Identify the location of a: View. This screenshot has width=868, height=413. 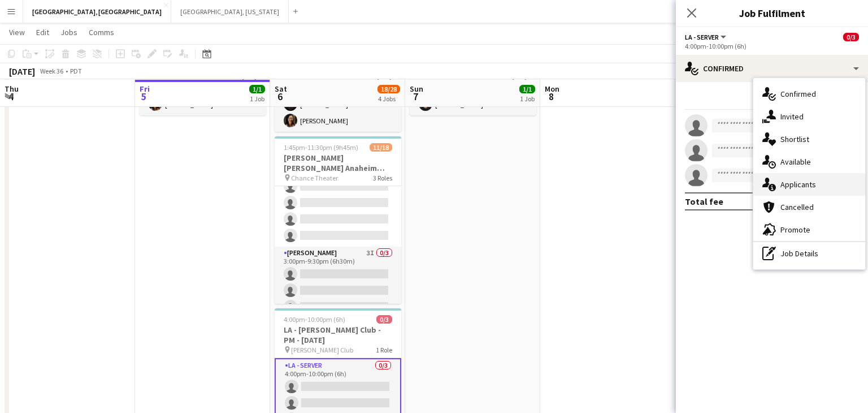
(17, 32).